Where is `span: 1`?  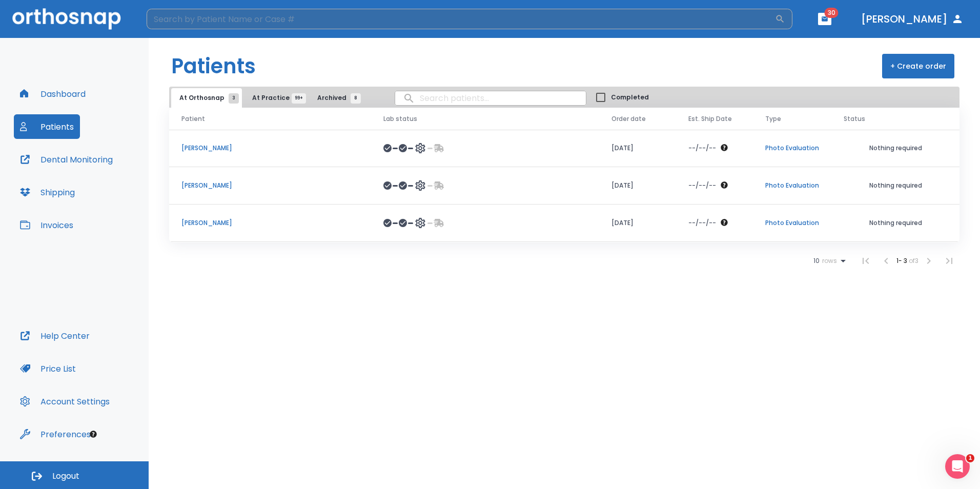 span: 1 is located at coordinates (970, 458).